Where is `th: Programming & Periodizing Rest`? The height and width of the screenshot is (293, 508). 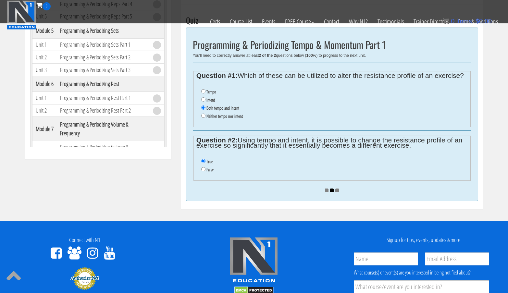
th: Programming & Periodizing Rest is located at coordinates (103, 84).